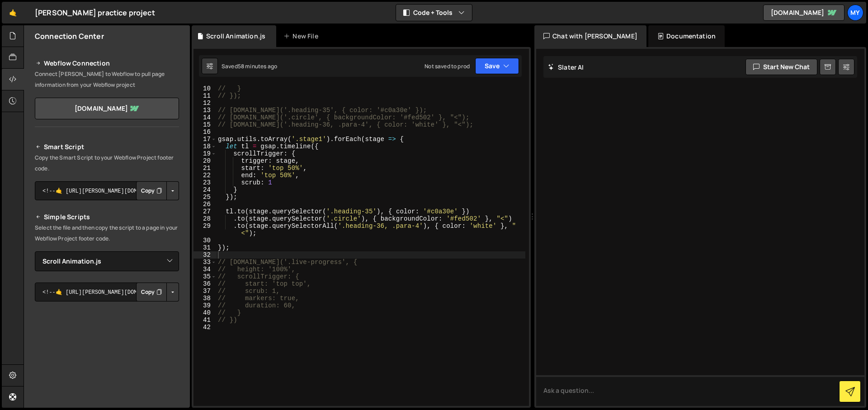  I want to click on div: 27, so click(205, 211).